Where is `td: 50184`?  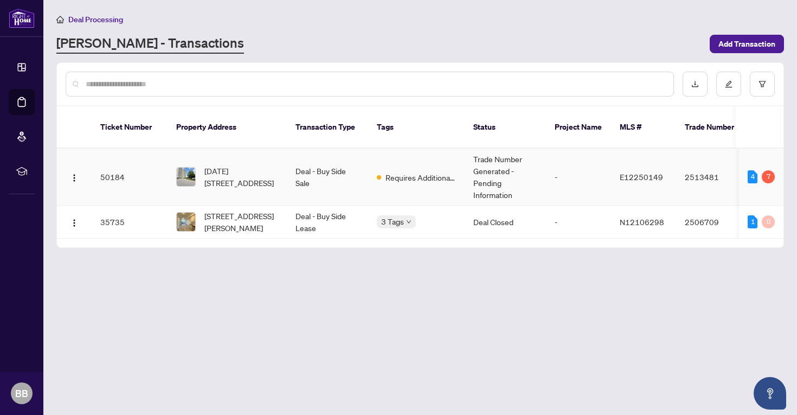 td: 50184 is located at coordinates (130, 177).